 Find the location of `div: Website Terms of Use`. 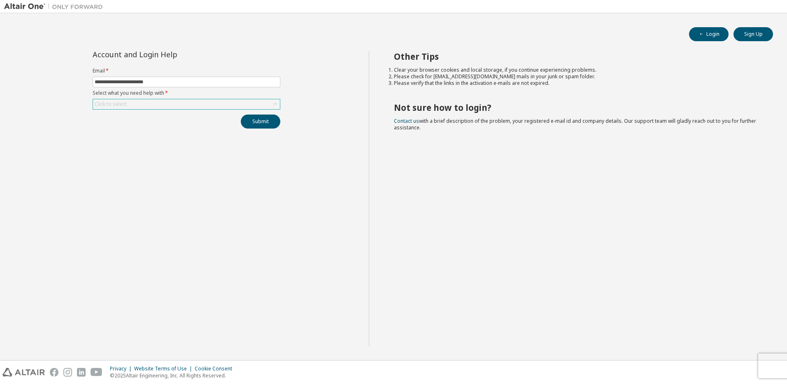

div: Website Terms of Use is located at coordinates (164, 368).